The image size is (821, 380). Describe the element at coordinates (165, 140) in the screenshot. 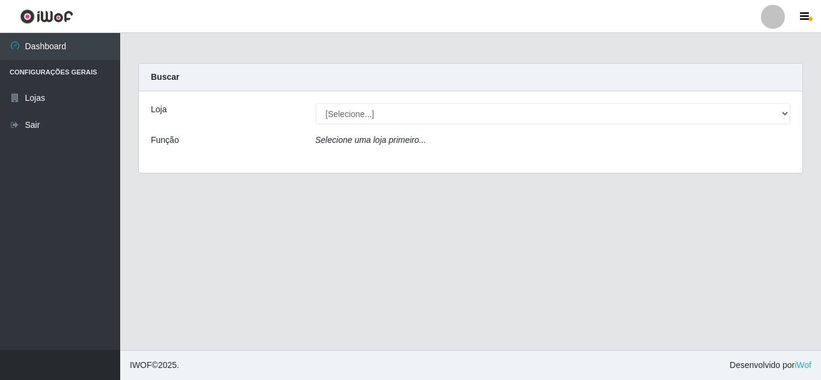

I see `label: Função` at that location.